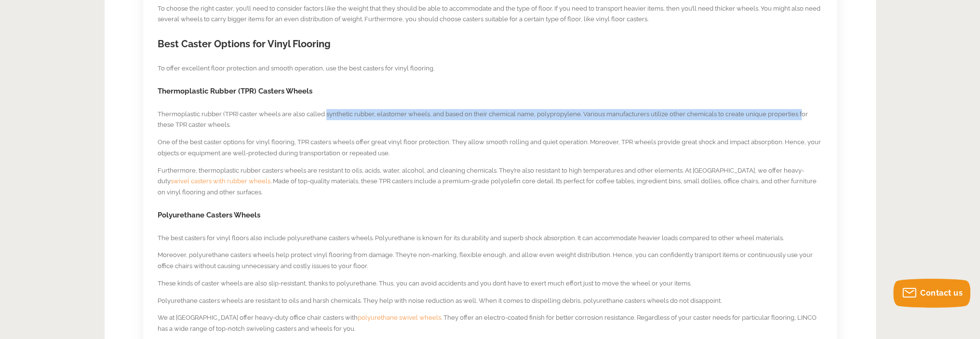 This screenshot has width=980, height=339. I want to click on p: These kinds of caster wheels are also slip-resistant, thanks to polyurethane. Thus, you can avoid..., so click(490, 283).